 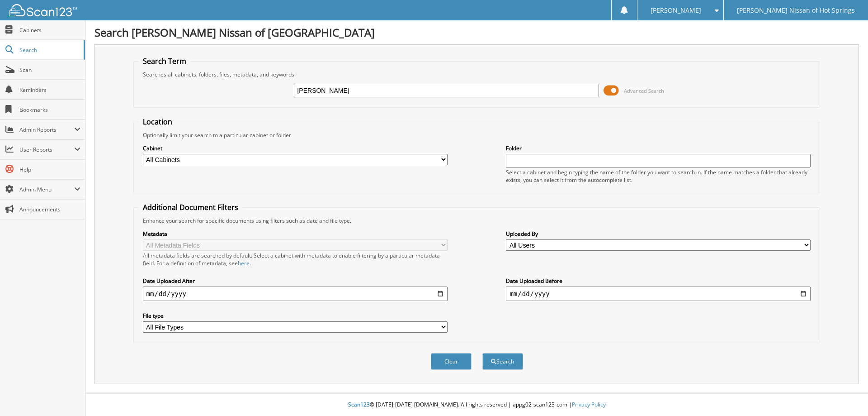 I want to click on span: Search, so click(x=49, y=50).